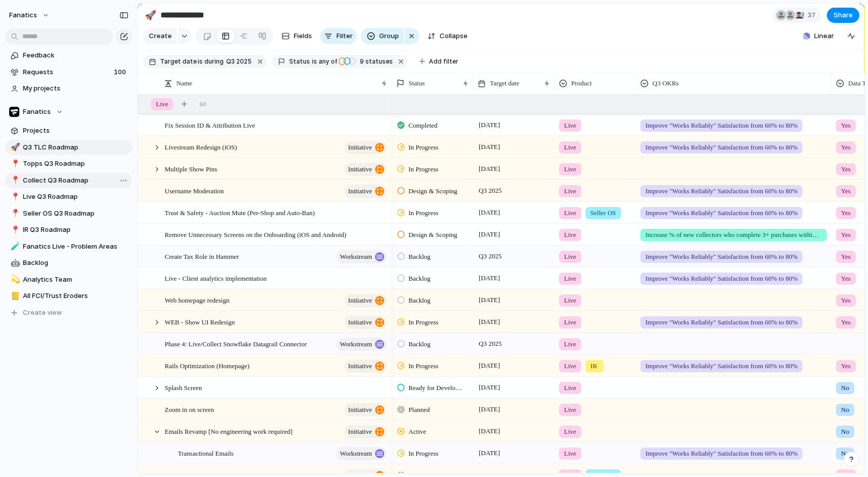  I want to click on button: 9 statuses, so click(366, 62).